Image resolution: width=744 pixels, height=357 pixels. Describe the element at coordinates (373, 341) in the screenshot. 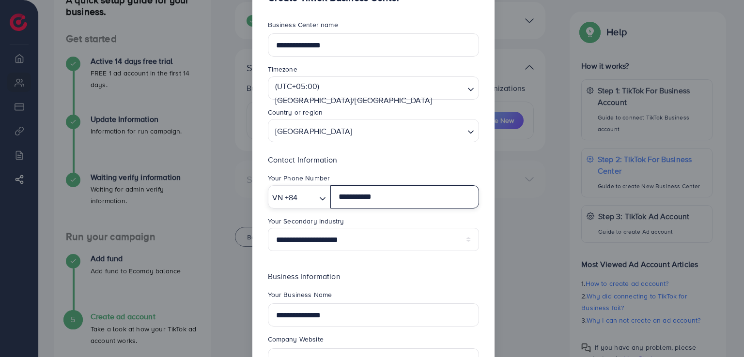

I see `legend: Company Website` at that location.